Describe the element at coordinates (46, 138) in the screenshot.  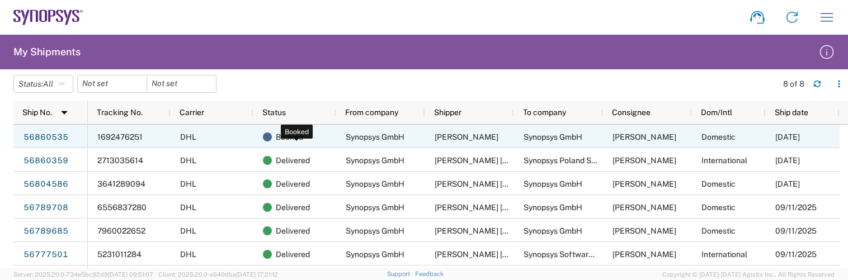
I see `a: 56860535` at that location.